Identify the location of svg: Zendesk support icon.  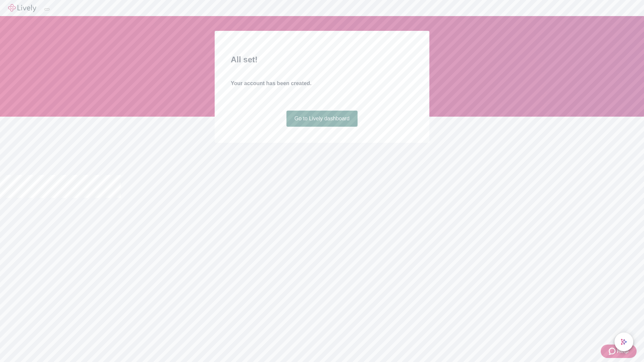
(613, 351).